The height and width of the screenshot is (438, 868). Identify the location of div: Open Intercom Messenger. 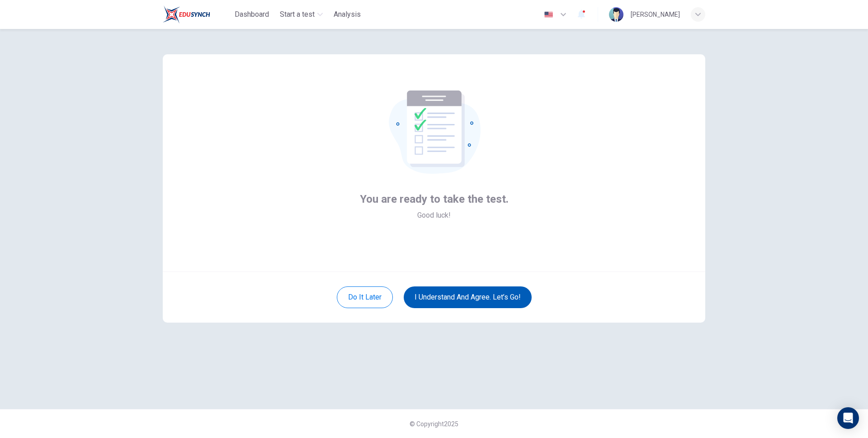
(848, 418).